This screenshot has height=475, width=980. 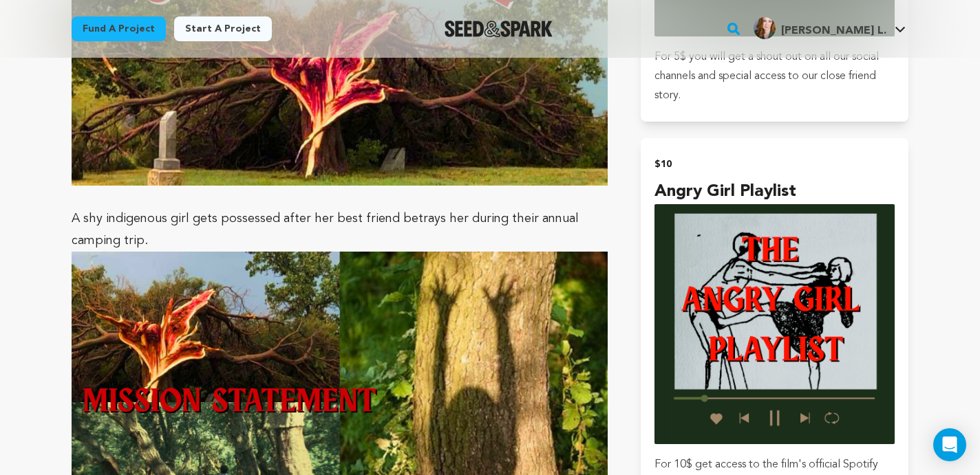 I want to click on img: incentive, so click(x=775, y=324).